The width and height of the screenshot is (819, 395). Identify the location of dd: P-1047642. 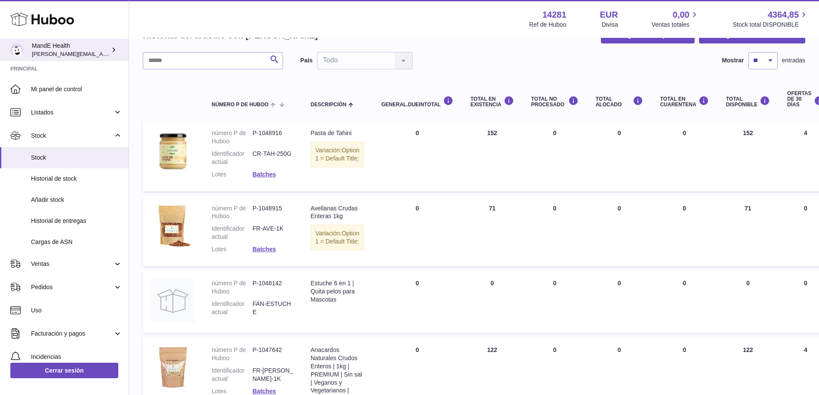
(273, 354).